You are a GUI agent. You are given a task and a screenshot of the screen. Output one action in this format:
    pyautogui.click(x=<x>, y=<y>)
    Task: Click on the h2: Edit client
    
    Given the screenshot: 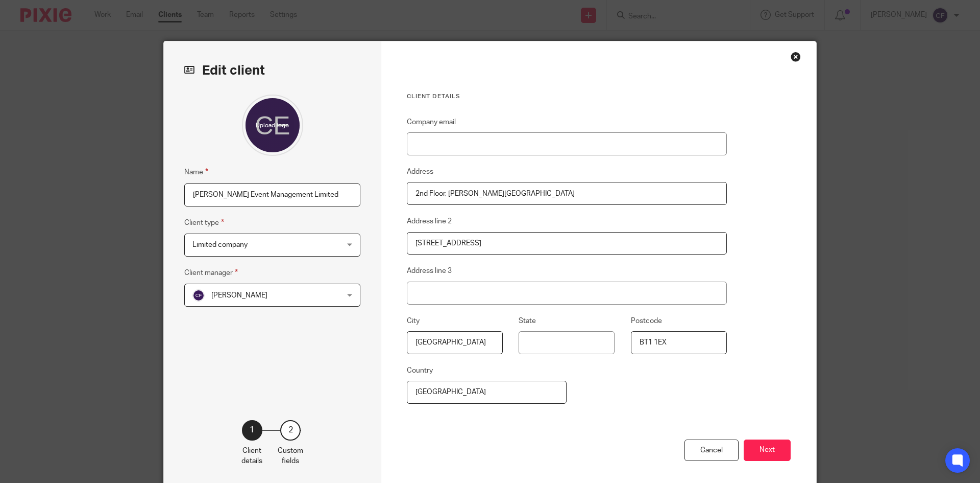 What is the action you would take?
    pyautogui.click(x=272, y=71)
    